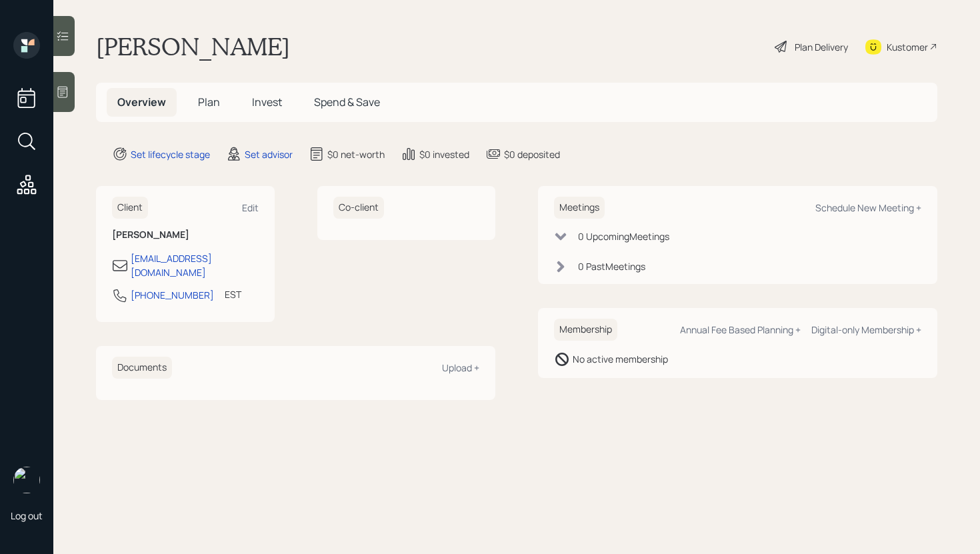  What do you see at coordinates (347, 102) in the screenshot?
I see `span: Spend & Save` at bounding box center [347, 102].